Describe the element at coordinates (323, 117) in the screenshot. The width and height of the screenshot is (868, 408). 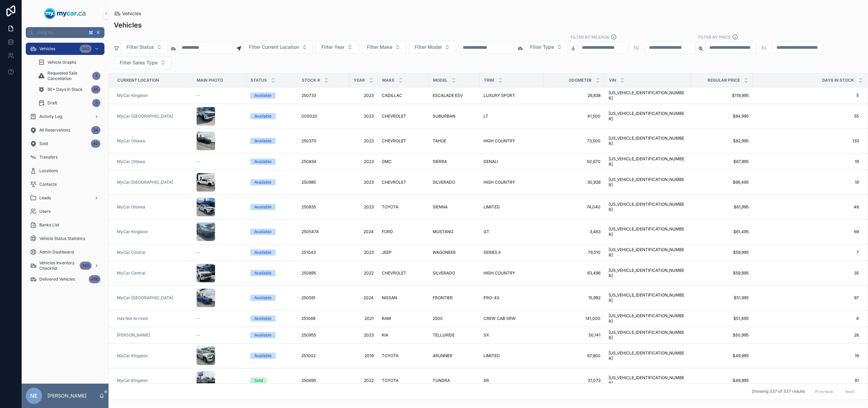
I see `a: 000020` at that location.